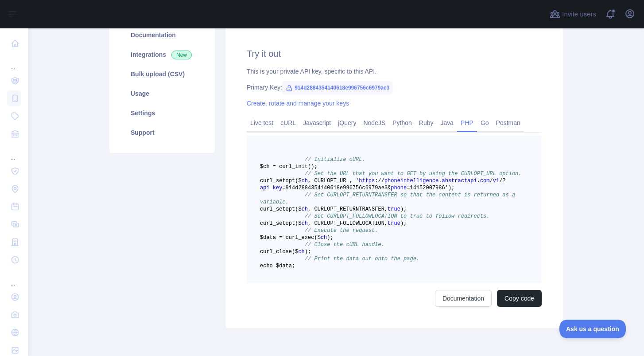 The image size is (644, 356). Describe the element at coordinates (362, 259) in the screenshot. I see `span: // Print the data out onto the page.` at that location.